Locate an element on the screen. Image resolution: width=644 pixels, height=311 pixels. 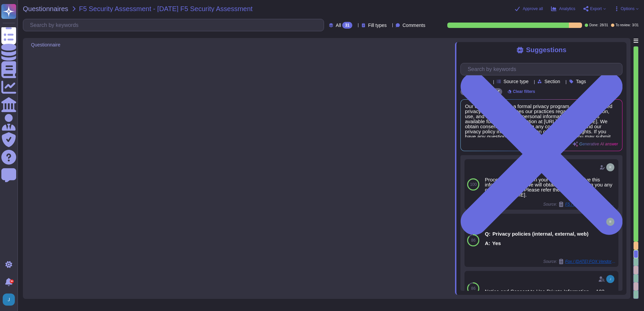
span: 28 / 31 is located at coordinates (603, 25).